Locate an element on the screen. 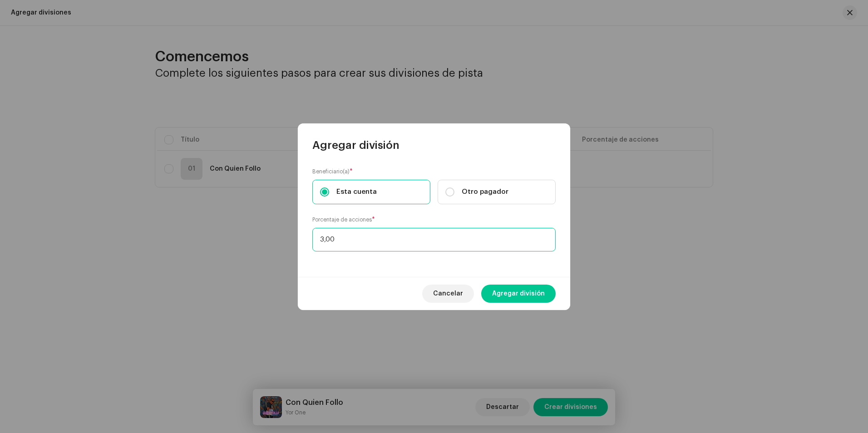 The height and width of the screenshot is (433, 868). span: Cancelar is located at coordinates (448, 293).